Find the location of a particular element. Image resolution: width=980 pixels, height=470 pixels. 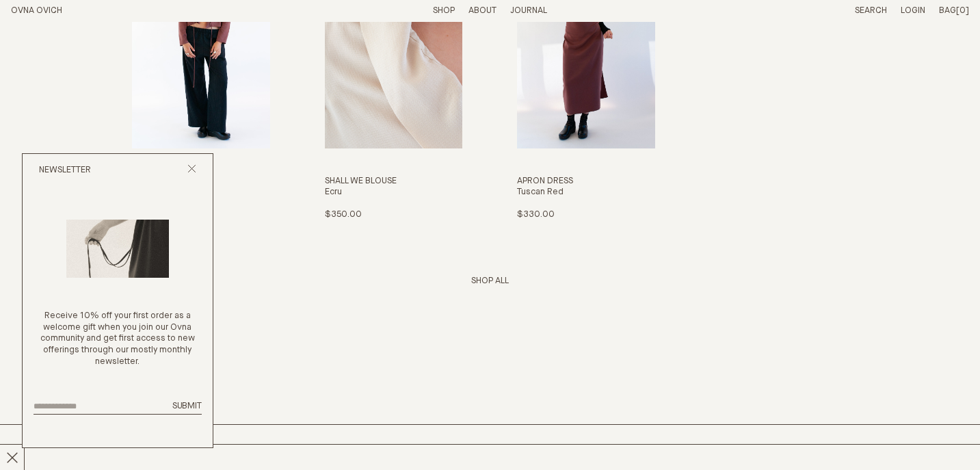

span: Submit is located at coordinates (186, 406).